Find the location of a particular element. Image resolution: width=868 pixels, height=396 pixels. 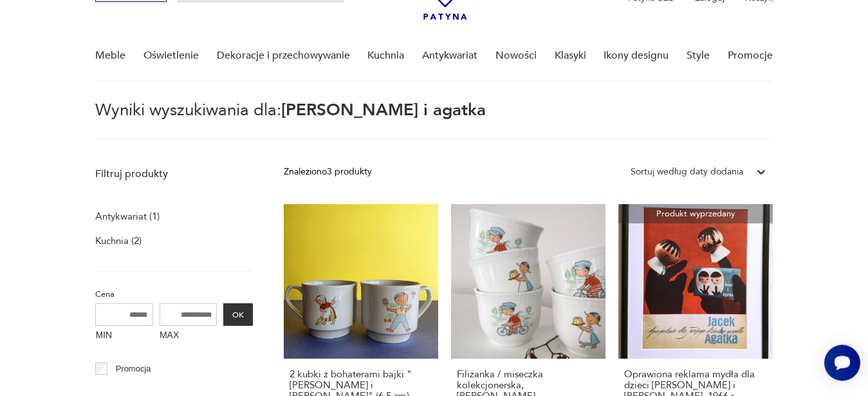

a: Antykwariat is located at coordinates (450, 55).